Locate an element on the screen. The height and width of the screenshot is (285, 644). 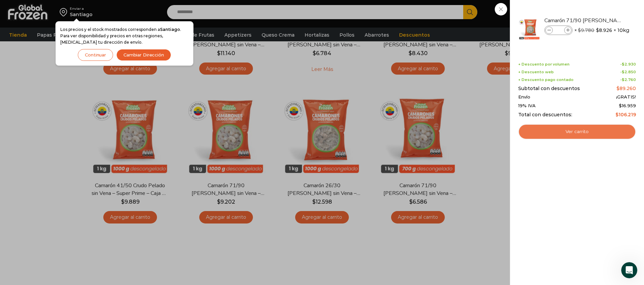
a: Ver carrito is located at coordinates (577, 132).